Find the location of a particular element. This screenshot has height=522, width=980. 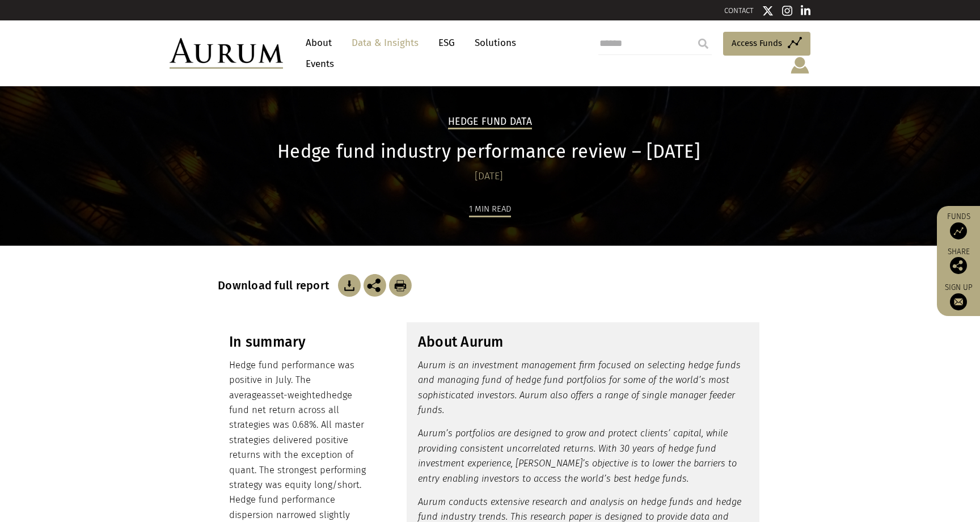

a: Events is located at coordinates (317, 63).